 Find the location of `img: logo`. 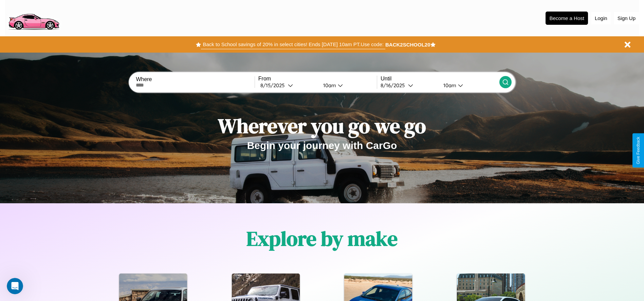

img: logo is located at coordinates (34, 17).